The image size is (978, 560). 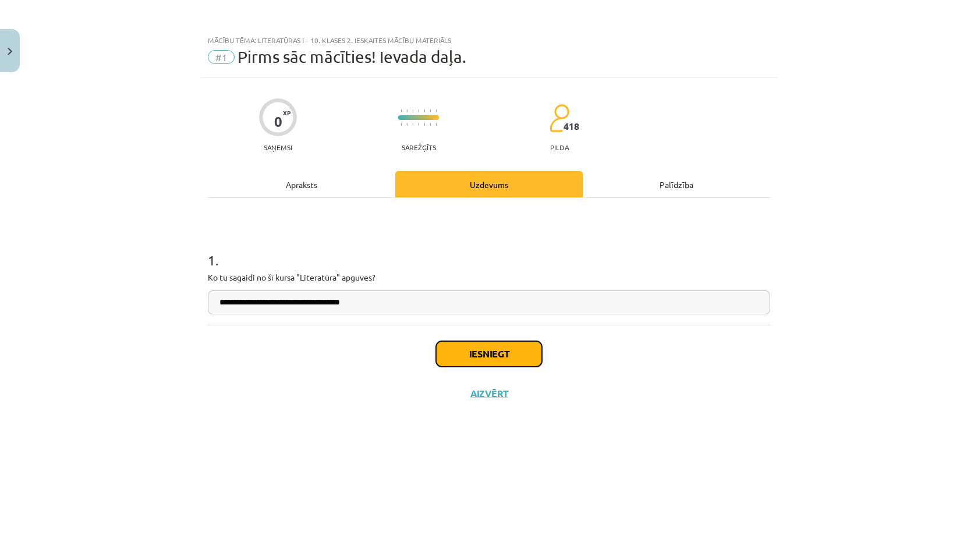 I want to click on div: Apraksts, so click(x=302, y=184).